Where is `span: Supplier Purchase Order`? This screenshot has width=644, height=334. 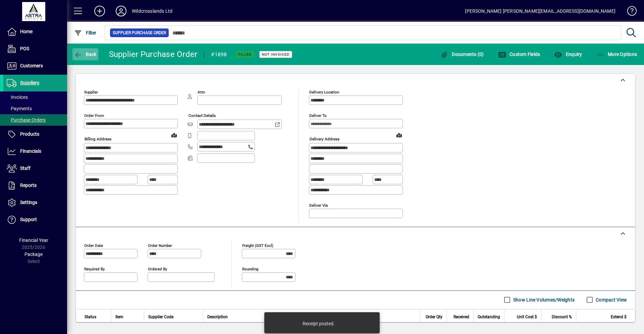
span: Supplier Purchase Order is located at coordinates (139, 33).